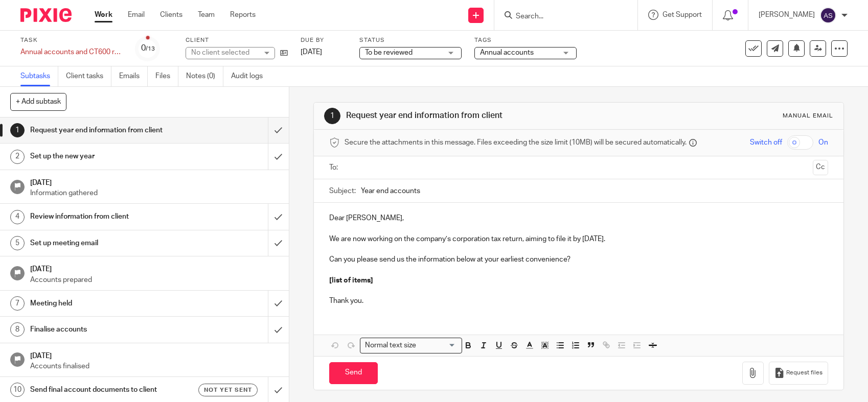  What do you see at coordinates (17, 157) in the screenshot?
I see `div: 2` at bounding box center [17, 157].